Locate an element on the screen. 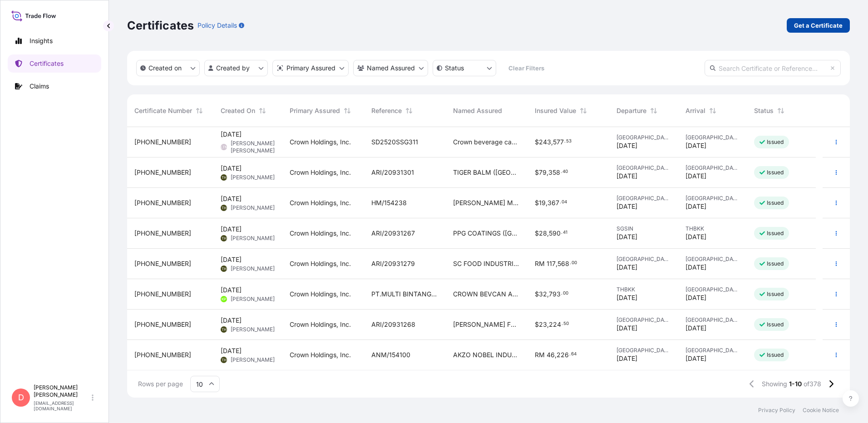 The image size is (868, 423). input: Search Certificate or Reference... is located at coordinates (772, 68).